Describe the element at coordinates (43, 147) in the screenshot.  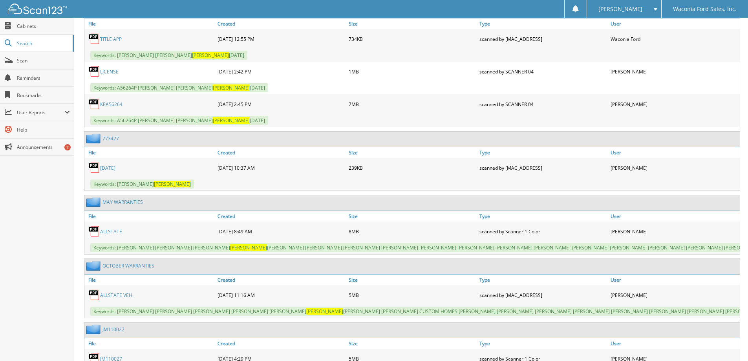
I see `span: Announcements` at that location.